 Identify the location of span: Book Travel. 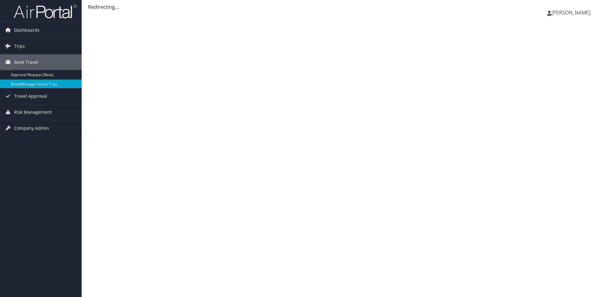
(26, 62).